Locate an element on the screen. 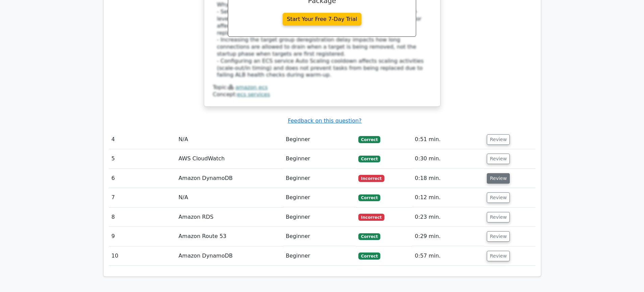 This screenshot has height=292, width=644. a: ecs services is located at coordinates (254, 95).